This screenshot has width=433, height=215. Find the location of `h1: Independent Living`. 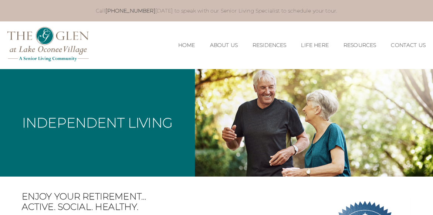

h1: Independent Living is located at coordinates (97, 123).